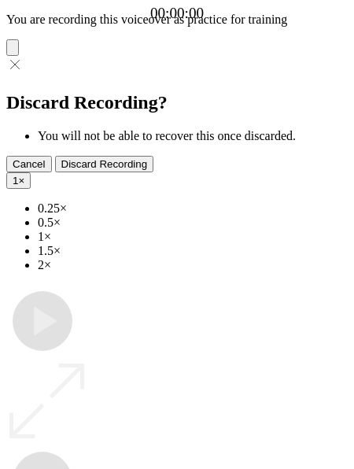 This screenshot has width=354, height=469. What do you see at coordinates (105, 164) in the screenshot?
I see `button: Discard Recording` at bounding box center [105, 164].